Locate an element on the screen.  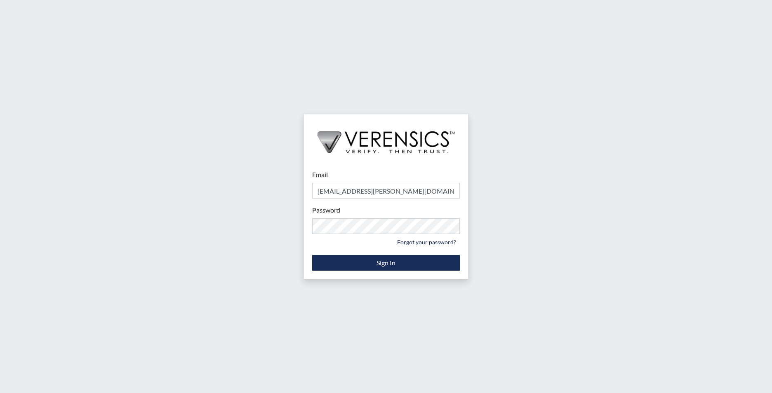
a: Forgot your password? is located at coordinates (426, 242).